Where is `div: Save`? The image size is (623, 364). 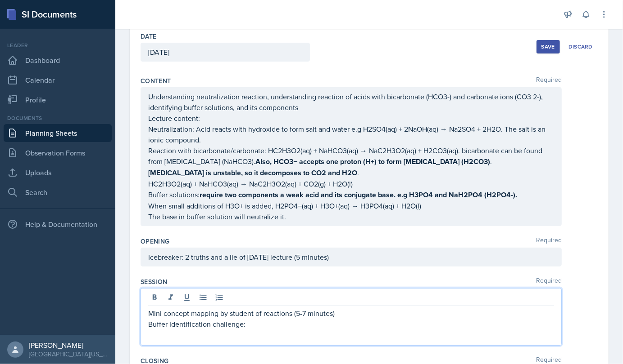
div: Save is located at coordinates (548, 47).